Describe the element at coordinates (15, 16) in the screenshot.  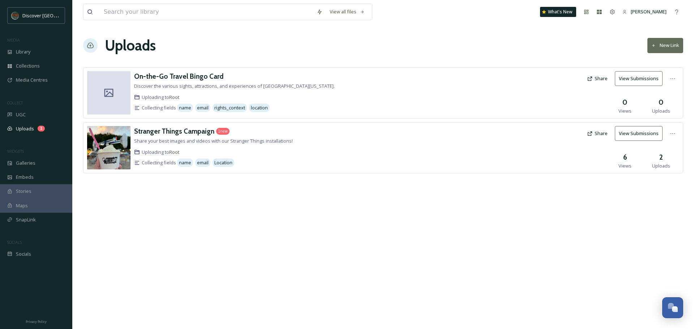
I see `img: SIN-logo.svg` at that location.